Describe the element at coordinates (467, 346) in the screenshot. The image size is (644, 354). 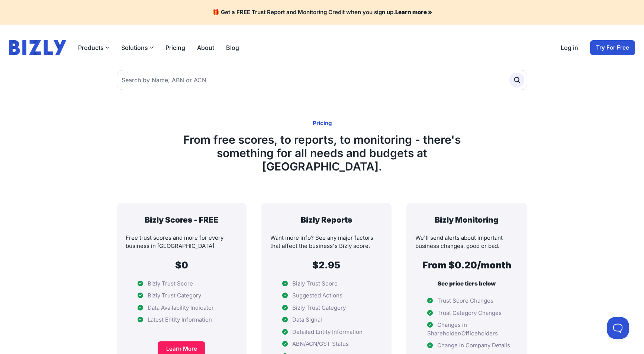
I see `li: Change in Company Details` at that location.